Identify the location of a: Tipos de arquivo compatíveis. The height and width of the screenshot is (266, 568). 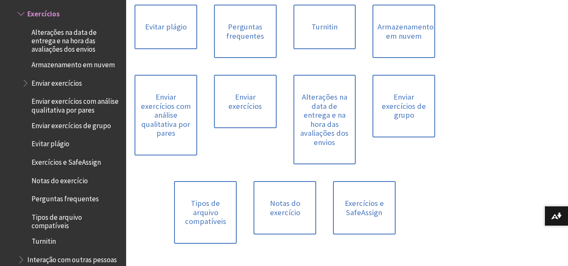
(205, 212).